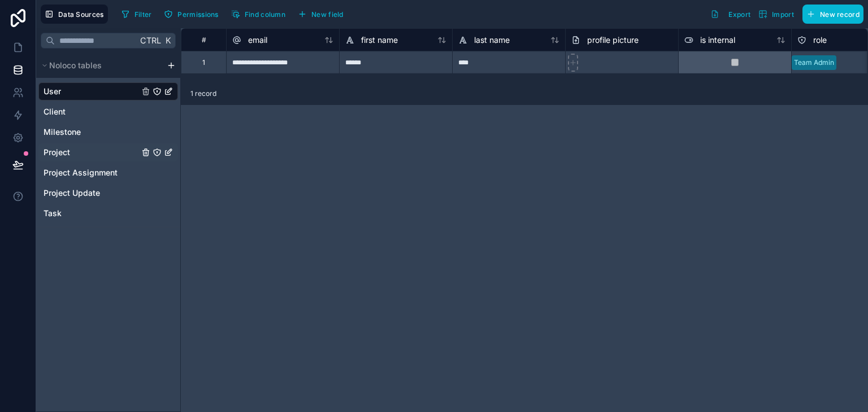 The image size is (868, 412). What do you see at coordinates (739, 14) in the screenshot?
I see `span: Export` at bounding box center [739, 14].